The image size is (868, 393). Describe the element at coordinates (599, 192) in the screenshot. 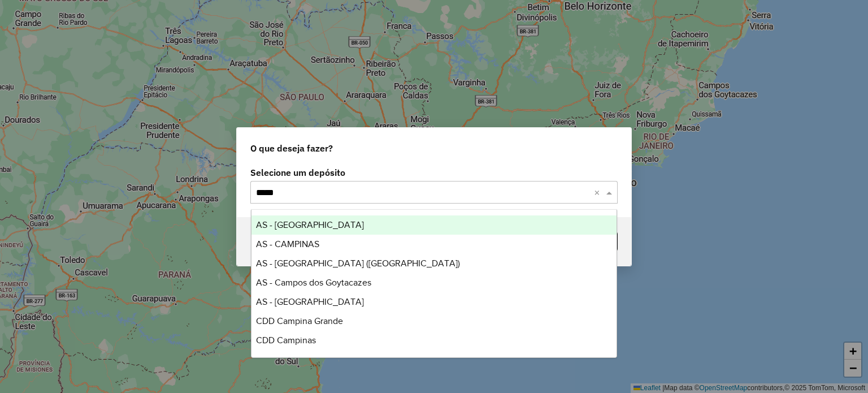

I see `span: Clear all` at that location.